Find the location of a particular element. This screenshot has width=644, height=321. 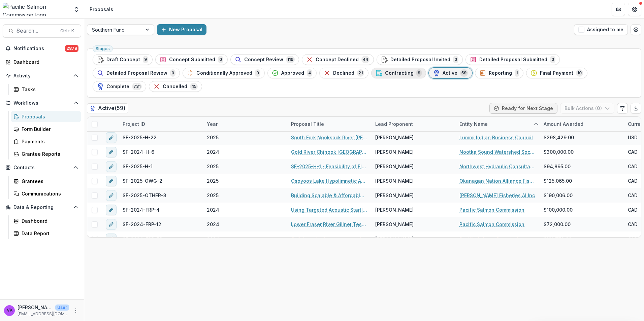

div: Proposals is located at coordinates (48, 117).